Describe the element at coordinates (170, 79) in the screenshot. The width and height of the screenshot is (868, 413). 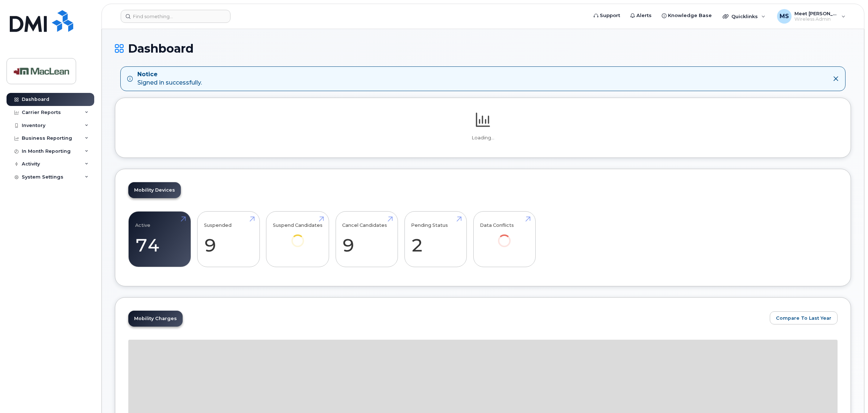
I see `div: Signed in successfully.` at that location.